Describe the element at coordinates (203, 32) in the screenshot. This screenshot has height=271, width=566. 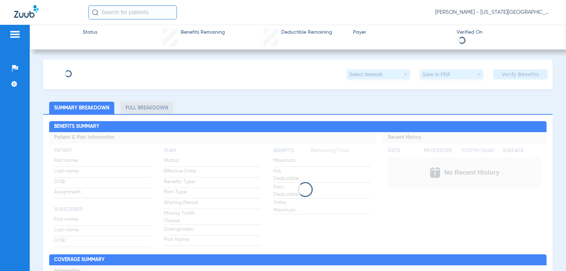
I see `span: Benefits Remaining` at that location.